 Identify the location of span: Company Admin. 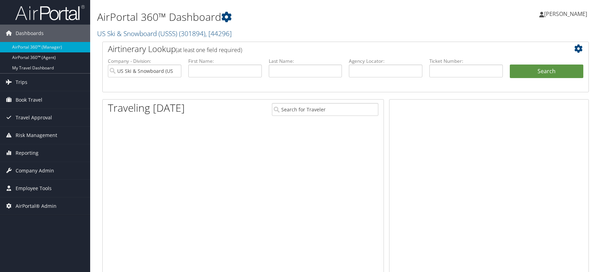
(35, 171).